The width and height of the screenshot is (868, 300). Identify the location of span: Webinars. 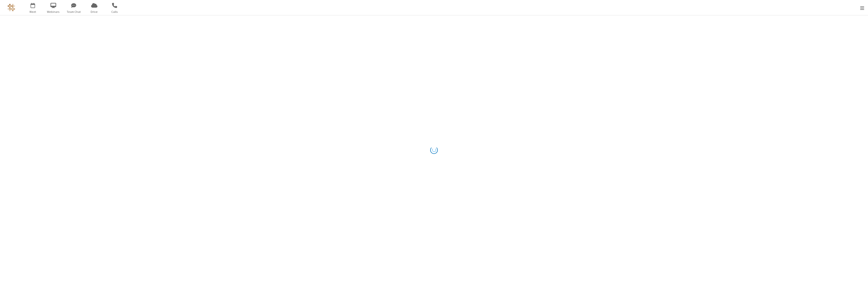
(54, 12).